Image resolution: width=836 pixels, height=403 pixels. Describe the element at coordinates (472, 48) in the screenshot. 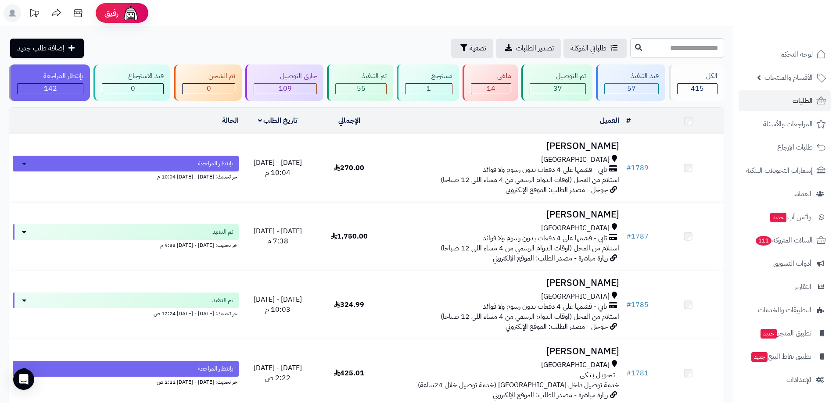

I see `button: تصفية` at that location.